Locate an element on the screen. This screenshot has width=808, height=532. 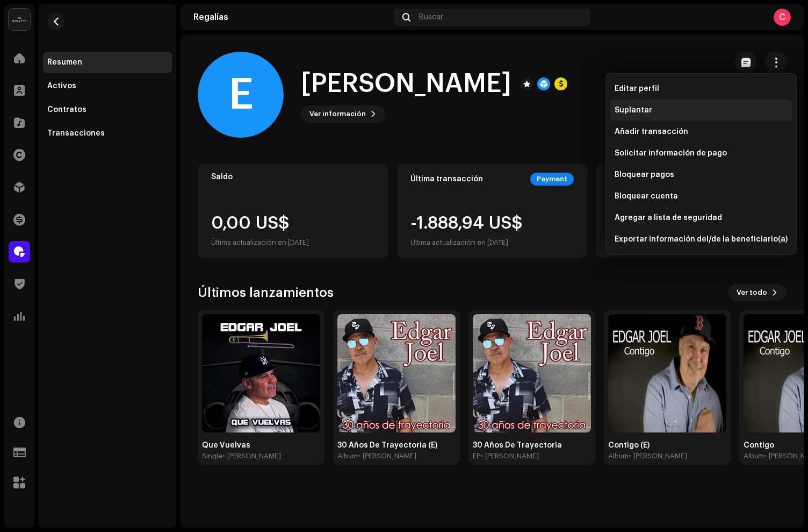
span: Agregar a lista de seguridad is located at coordinates (669, 218).